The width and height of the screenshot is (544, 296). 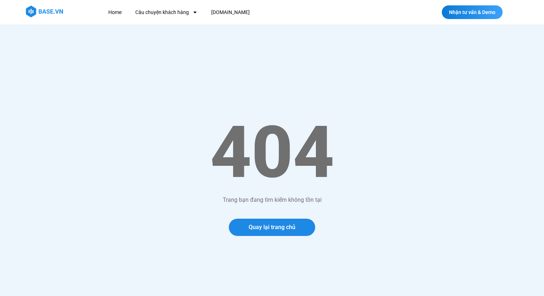 I want to click on span: Nhận tư vấn & Demo, so click(x=472, y=12).